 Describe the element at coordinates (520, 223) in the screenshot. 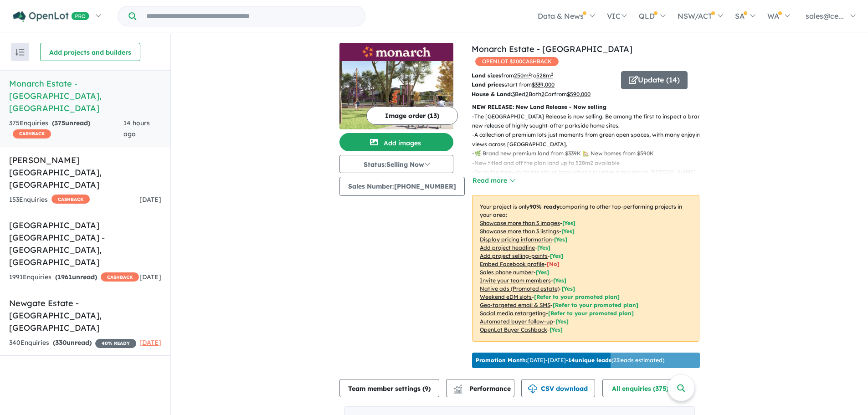

I see `u: Showcase more than 3 images` at that location.